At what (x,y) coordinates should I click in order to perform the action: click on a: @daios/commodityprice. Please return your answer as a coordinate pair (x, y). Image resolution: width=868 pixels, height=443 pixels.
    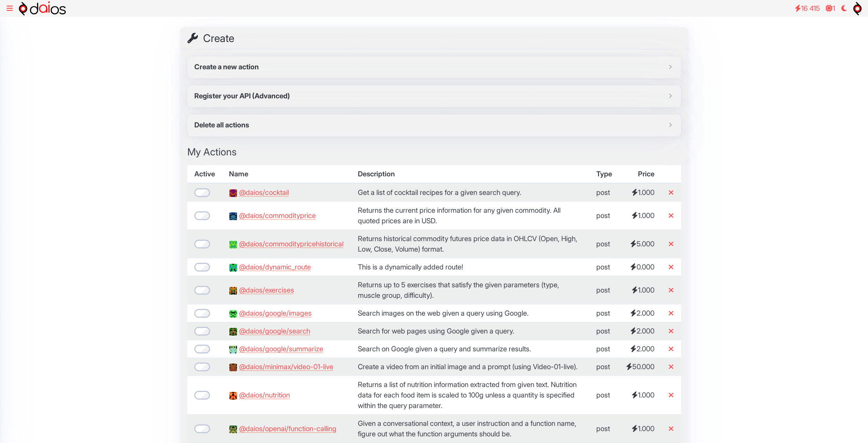
    Looking at the image, I should click on (277, 216).